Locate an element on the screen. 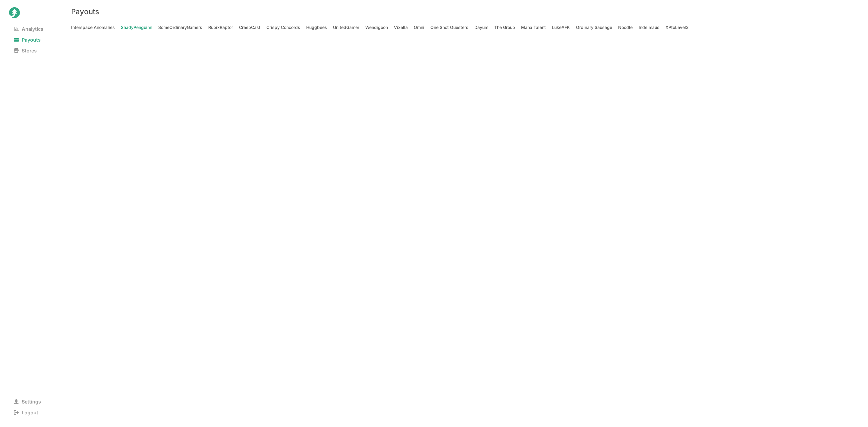  span: Omni is located at coordinates (419, 27).